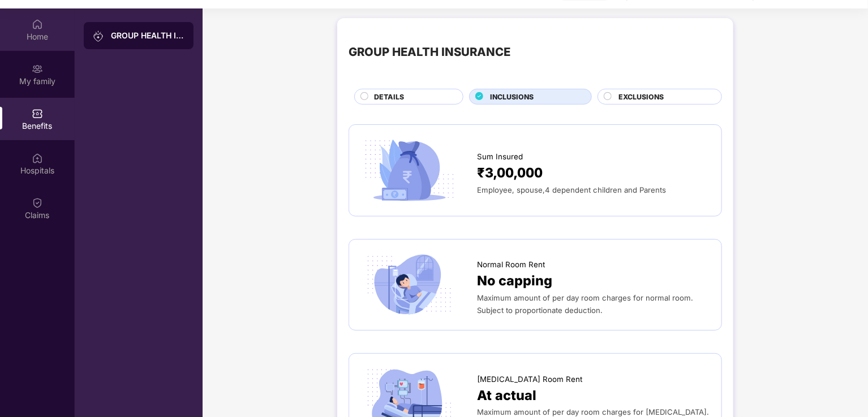 This screenshot has width=868, height=417. Describe the element at coordinates (510, 173) in the screenshot. I see `span: ₹3,00,000` at that location.